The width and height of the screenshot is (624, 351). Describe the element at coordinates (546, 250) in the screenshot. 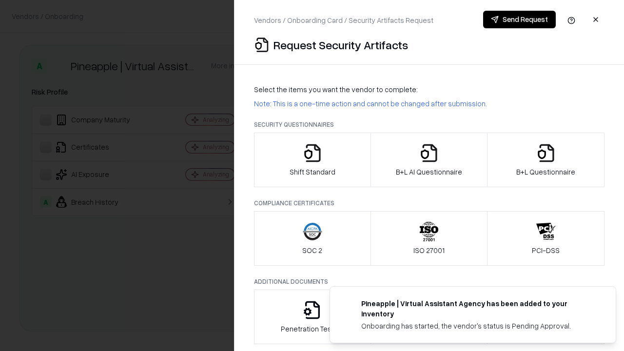

I see `p: PCI-DSS` at that location.